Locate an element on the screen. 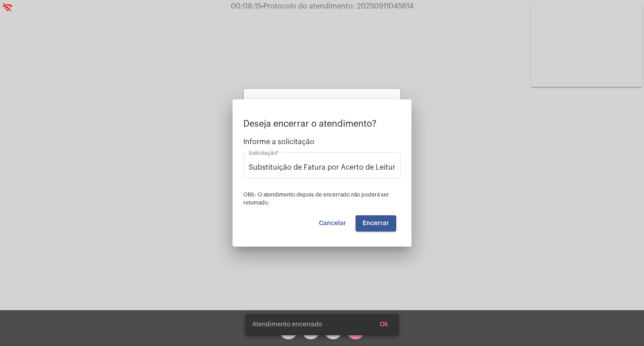  span: Ok is located at coordinates (384, 325).